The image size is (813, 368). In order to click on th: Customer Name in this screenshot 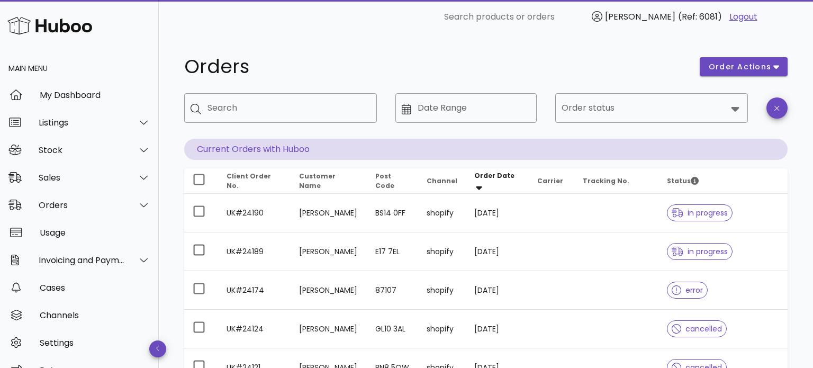, I will do `click(329, 181)`.